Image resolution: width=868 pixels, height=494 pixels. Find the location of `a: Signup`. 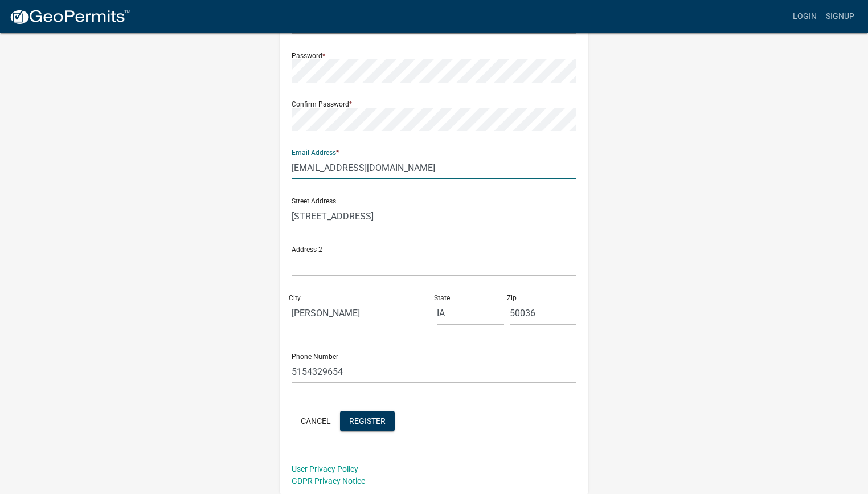

a: Signup is located at coordinates (840, 16).